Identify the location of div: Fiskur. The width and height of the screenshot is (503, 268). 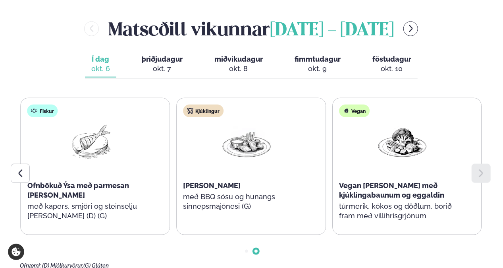
(42, 111).